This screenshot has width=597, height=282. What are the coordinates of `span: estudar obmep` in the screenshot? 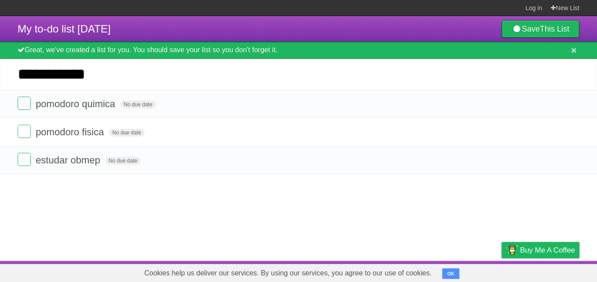 It's located at (69, 160).